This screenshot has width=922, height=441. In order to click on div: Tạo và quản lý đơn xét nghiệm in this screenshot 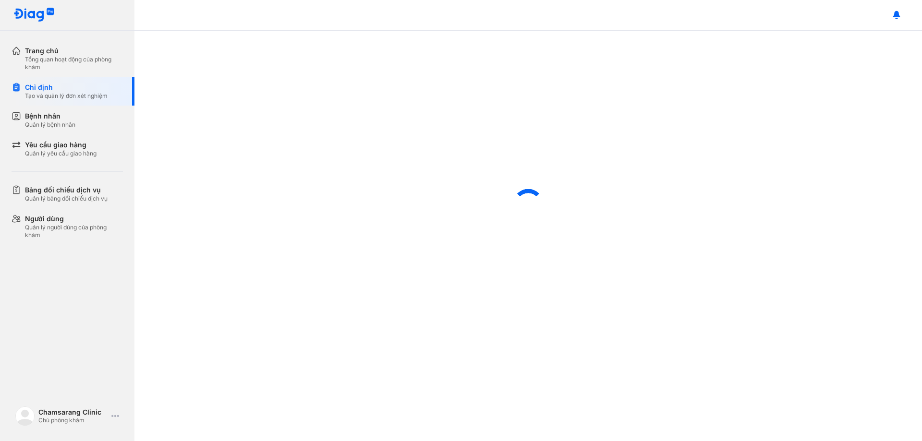, I will do `click(66, 96)`.